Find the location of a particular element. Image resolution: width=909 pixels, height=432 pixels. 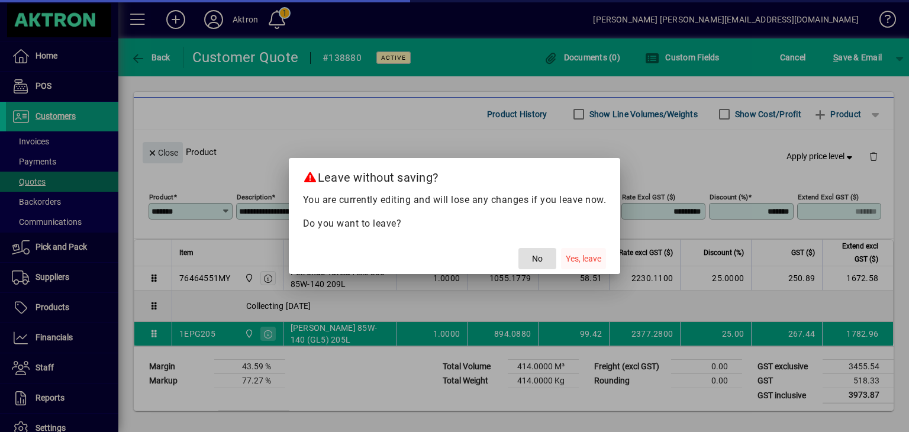

button: Yes, leave is located at coordinates (584, 259).